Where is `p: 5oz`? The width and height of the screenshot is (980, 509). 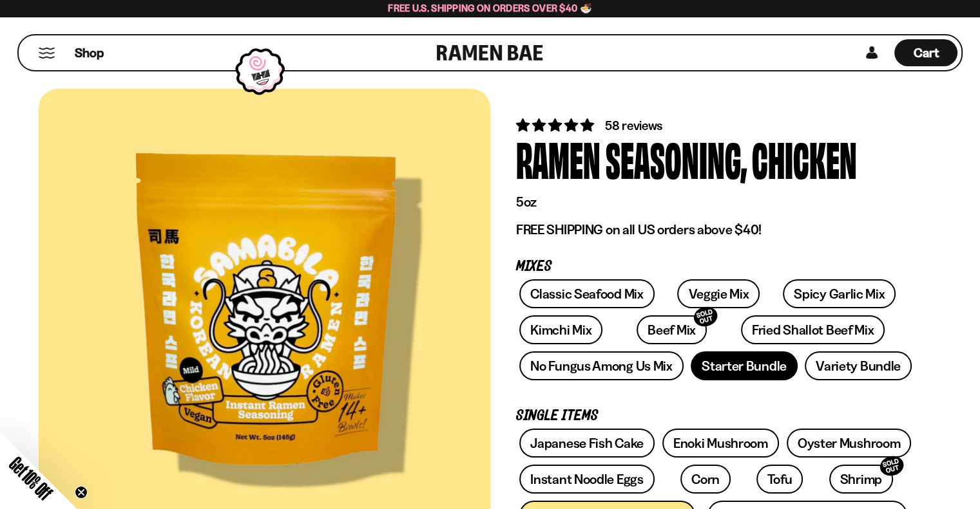 p: 5oz is located at coordinates (716, 202).